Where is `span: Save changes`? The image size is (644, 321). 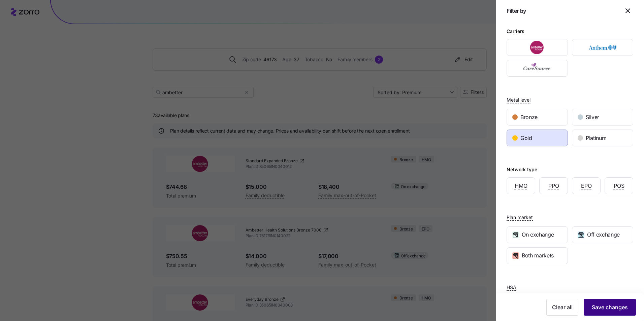 span: Save changes is located at coordinates (609, 308).